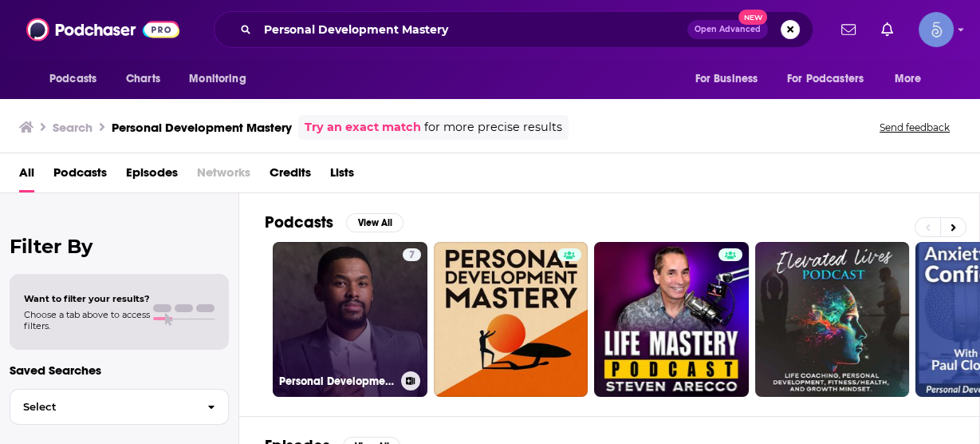 The height and width of the screenshot is (444, 980). I want to click on a: All, so click(26, 176).